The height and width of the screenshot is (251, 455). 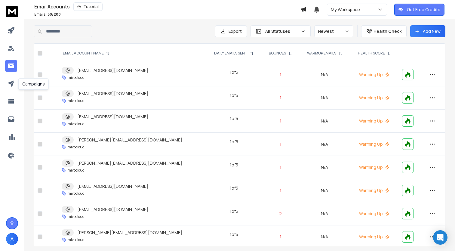 I want to click on div: EMAIL ACCOUNT NAME, so click(x=86, y=53).